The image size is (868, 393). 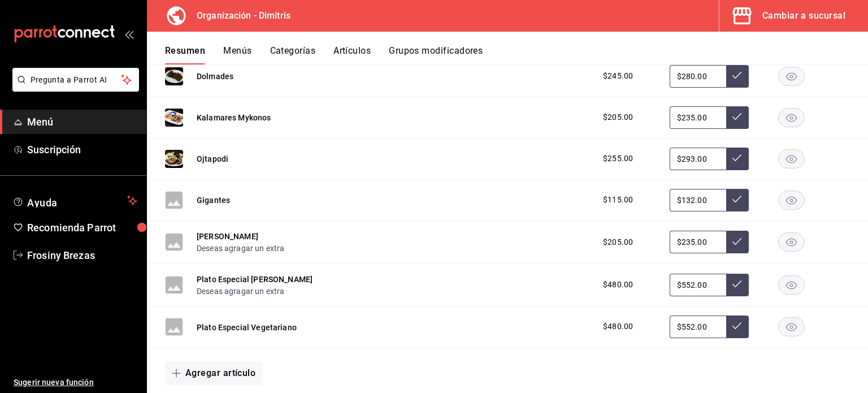 What do you see at coordinates (82, 255) in the screenshot?
I see `span: Frosiny Brezas` at bounding box center [82, 255].